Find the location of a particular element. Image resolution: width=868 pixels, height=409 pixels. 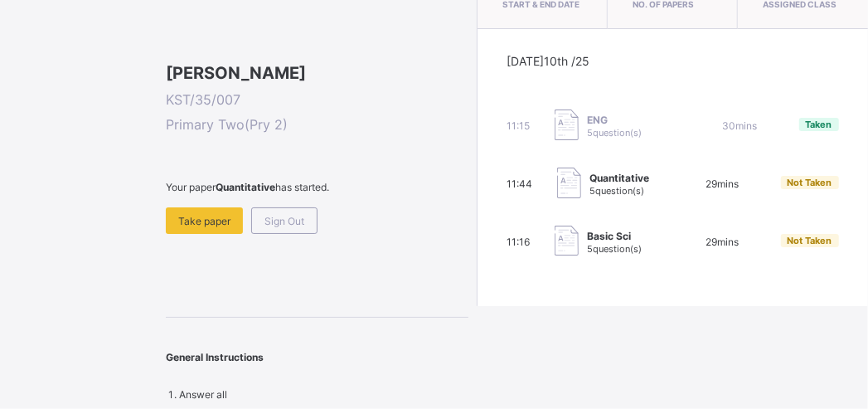

span: Primary Two ( Pry 2 ) is located at coordinates (316, 124).